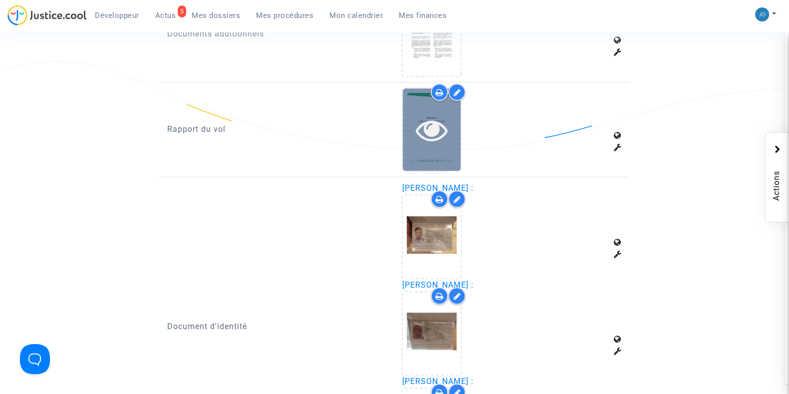 Image resolution: width=789 pixels, height=394 pixels. I want to click on p: Document d'identité, so click(277, 326).